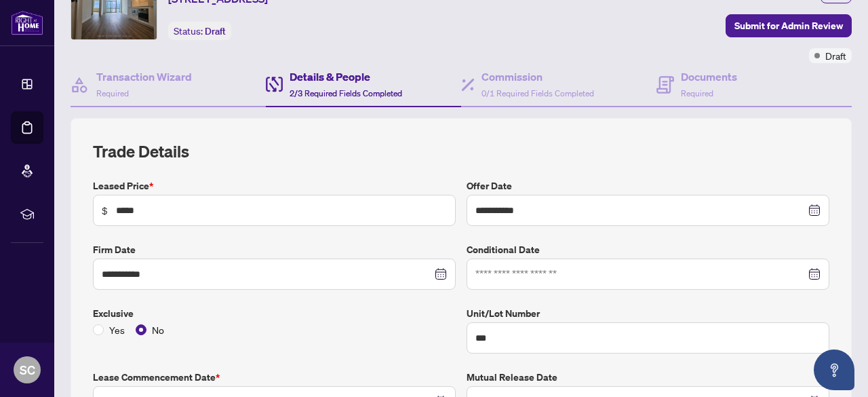 The image size is (868, 397). Describe the element at coordinates (144, 77) in the screenshot. I see `h4: Transaction Wizard` at that location.